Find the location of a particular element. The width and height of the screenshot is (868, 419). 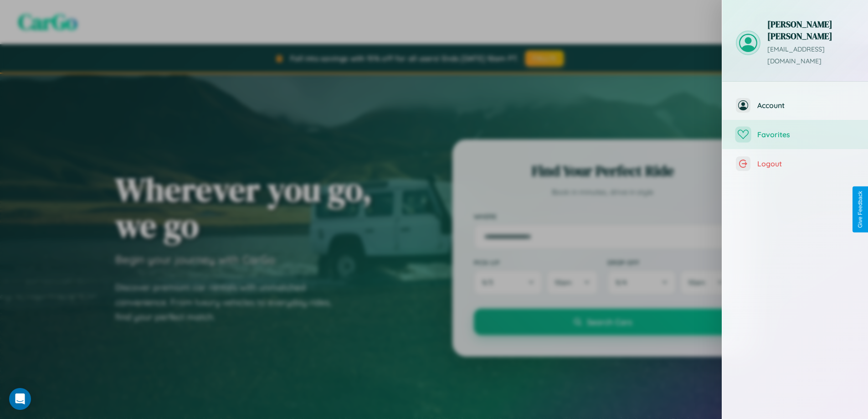

div: Open Intercom Messenger is located at coordinates (20, 398).